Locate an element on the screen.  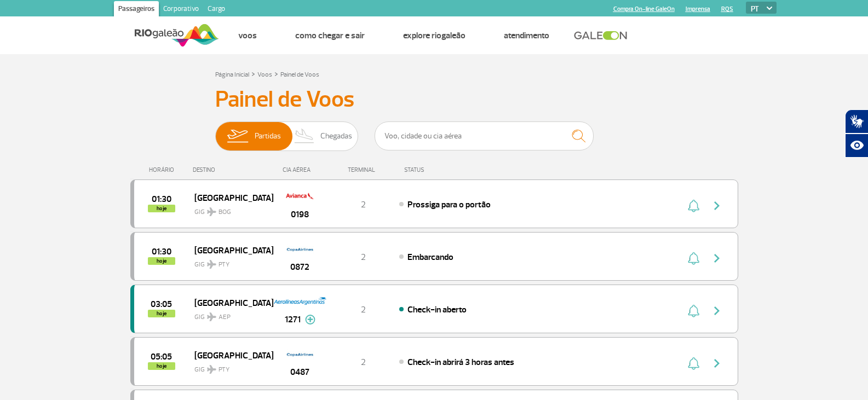
div: DESTINO is located at coordinates (233, 170).